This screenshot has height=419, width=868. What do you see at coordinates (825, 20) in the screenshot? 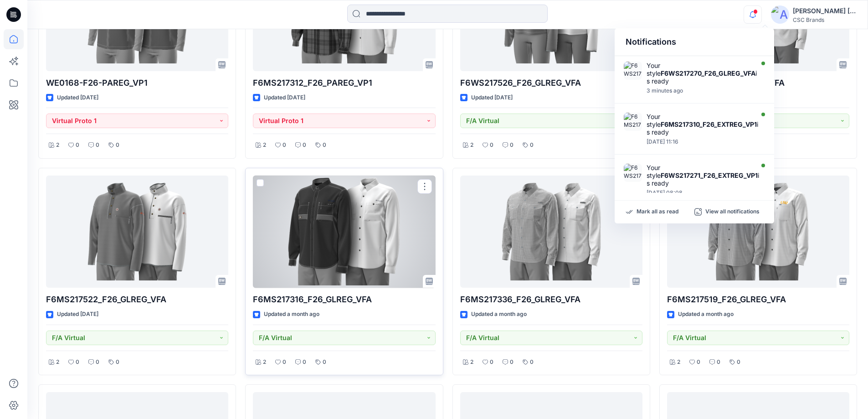
I see `div: CSC Brands` at bounding box center [825, 20].